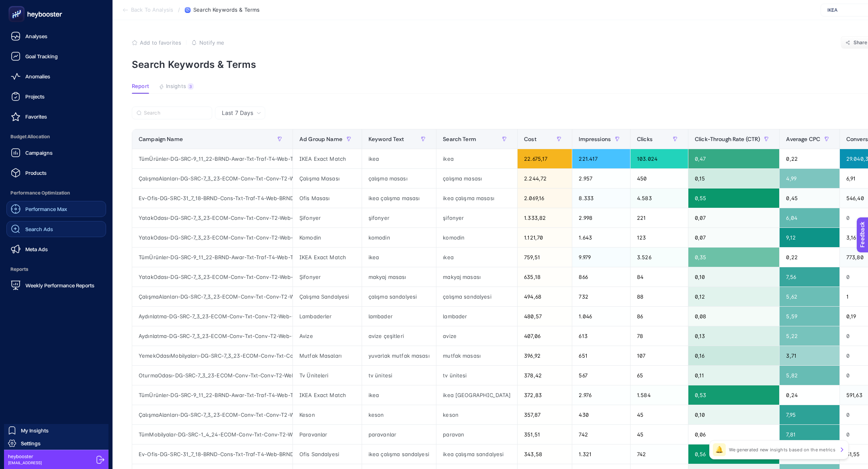 The height and width of the screenshot is (469, 868). What do you see at coordinates (809, 395) in the screenshot?
I see `div: 0,24` at bounding box center [809, 395].